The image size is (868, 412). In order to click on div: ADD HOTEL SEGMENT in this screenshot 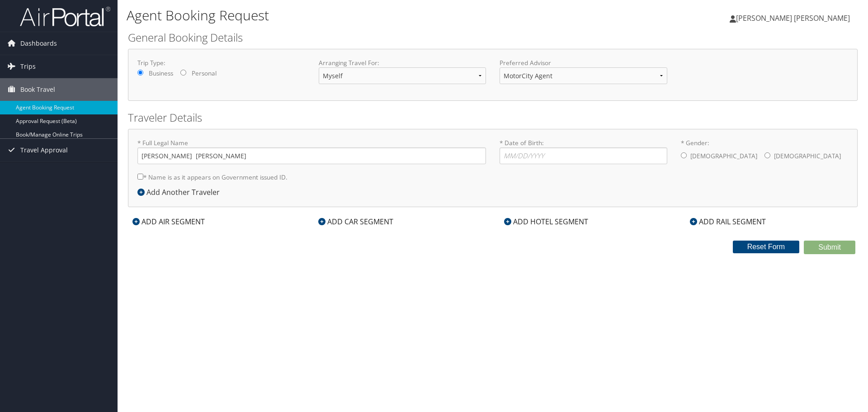, I will do `click(546, 221)`.